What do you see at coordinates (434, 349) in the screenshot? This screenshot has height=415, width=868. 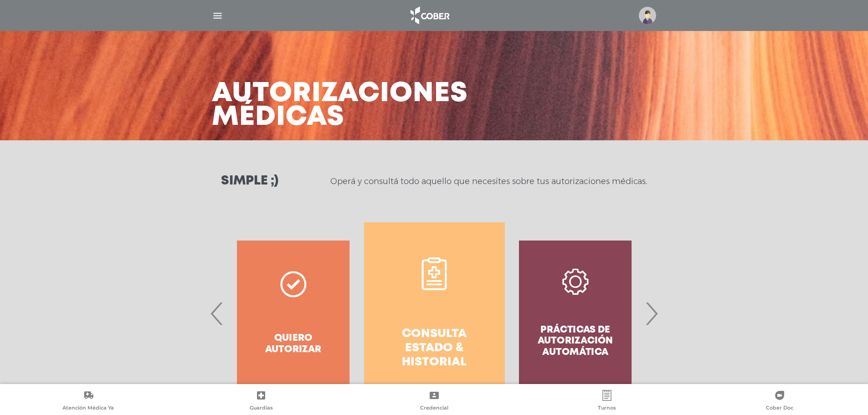 I see `h4: Consulta estado & historial` at bounding box center [434, 349].